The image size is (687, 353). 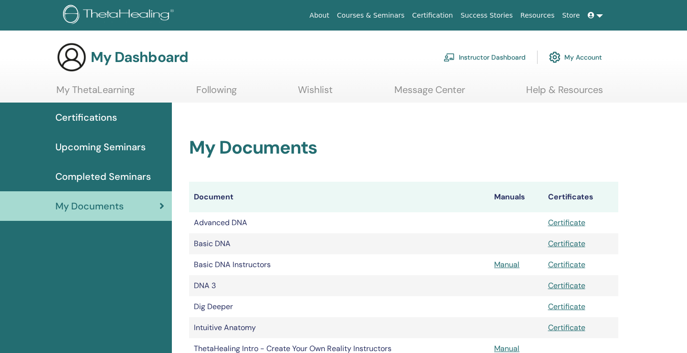 I want to click on a: Certification, so click(x=432, y=15).